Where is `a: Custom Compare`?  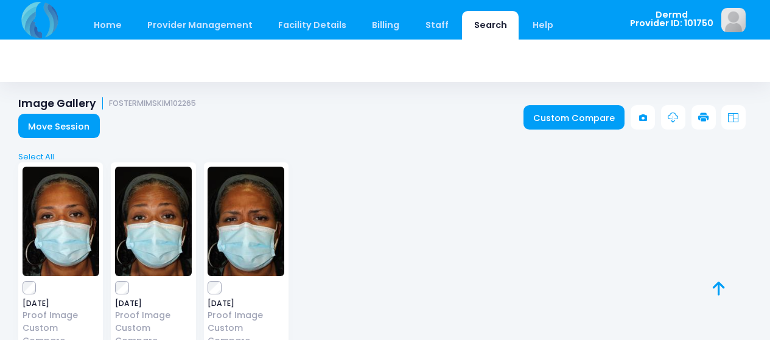
a: Custom Compare is located at coordinates (574, 118).